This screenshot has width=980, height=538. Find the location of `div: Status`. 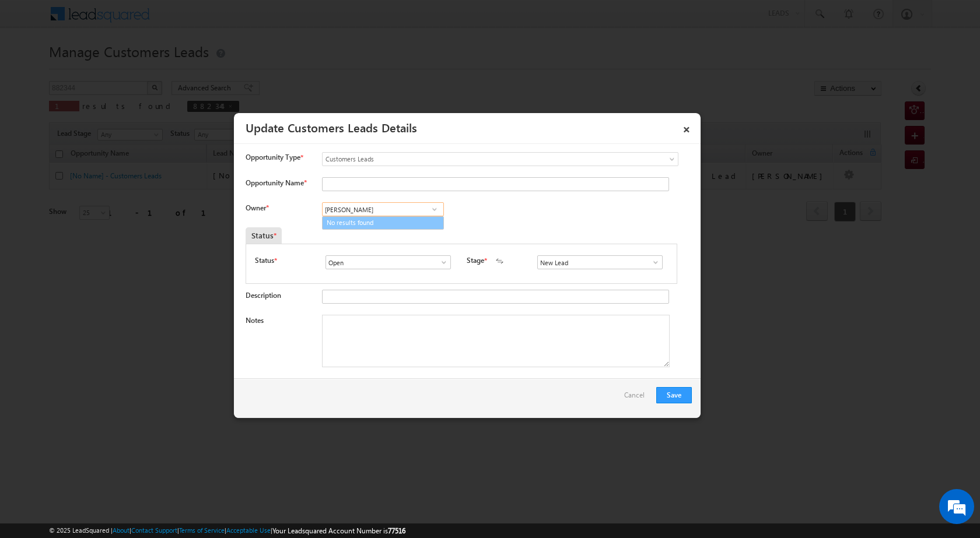

div: Status is located at coordinates (264, 236).